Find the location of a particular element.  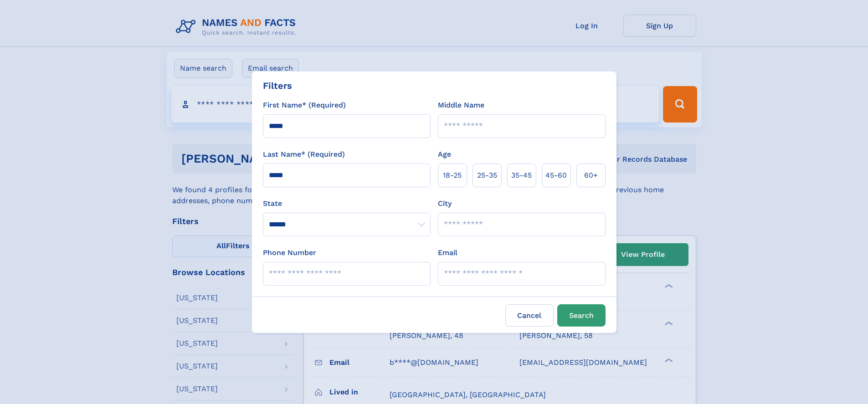

label: Last Name* (Required) is located at coordinates (304, 155).